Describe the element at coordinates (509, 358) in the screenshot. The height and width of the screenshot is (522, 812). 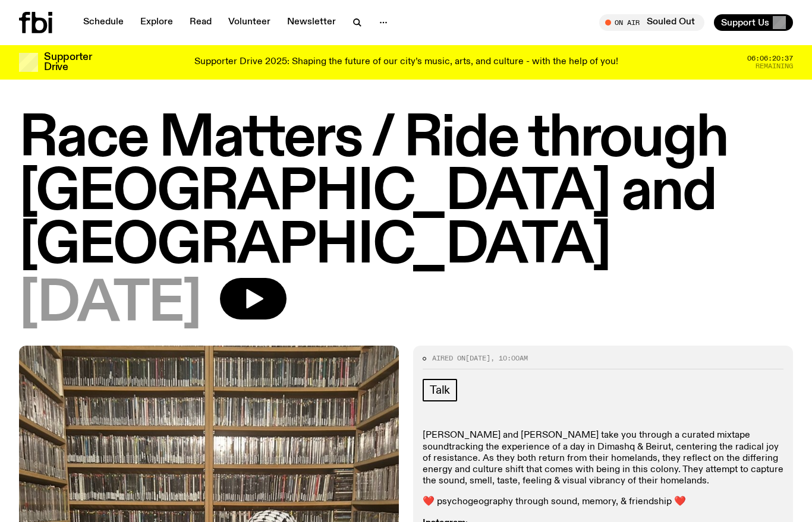
I see `span: , 10:00am` at that location.